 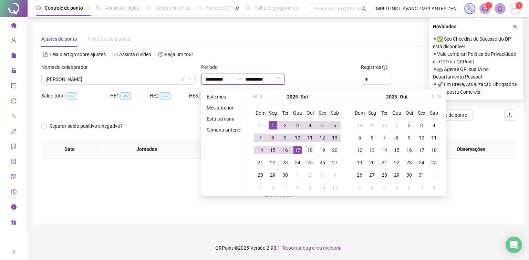 I want to click on div: 28, so click(x=360, y=125).